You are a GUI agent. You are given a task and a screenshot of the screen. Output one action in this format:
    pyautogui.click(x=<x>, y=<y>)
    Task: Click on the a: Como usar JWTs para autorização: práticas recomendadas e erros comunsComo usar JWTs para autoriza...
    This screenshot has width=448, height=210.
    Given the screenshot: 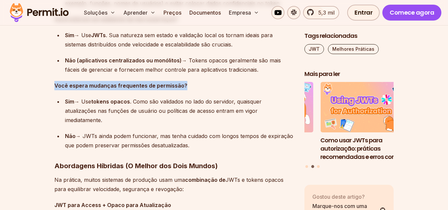 What is the action you would take?
    pyautogui.click(x=365, y=122)
    